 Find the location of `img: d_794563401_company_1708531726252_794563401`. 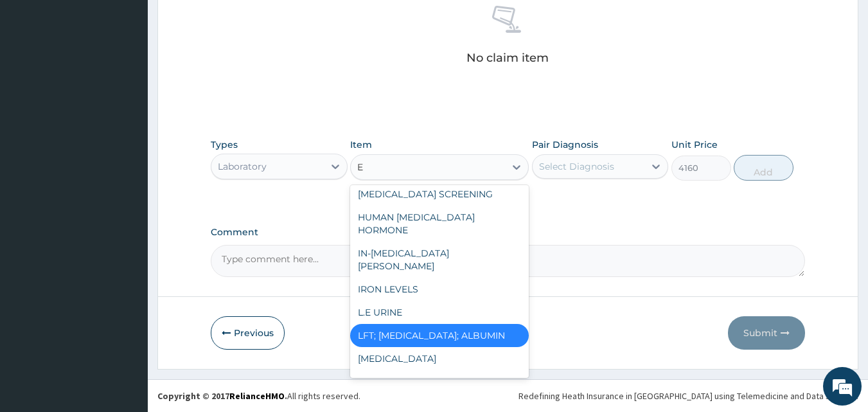

img: d_794563401_company_1708531726252_794563401 is located at coordinates (37, 81).